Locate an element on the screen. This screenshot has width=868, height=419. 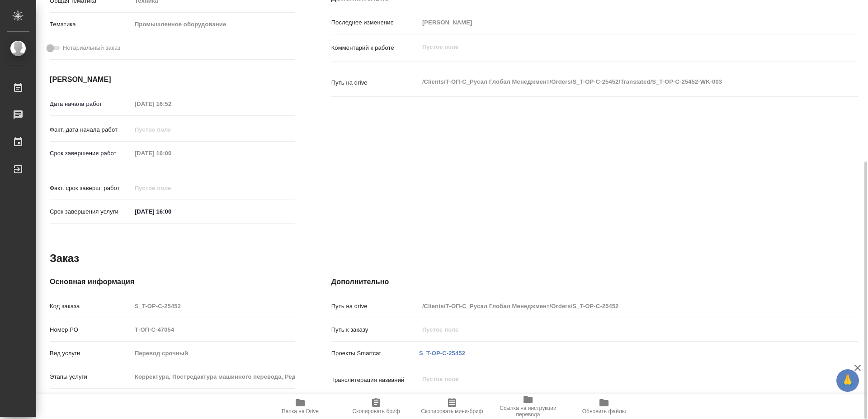
p: Код заказа is located at coordinates (90, 306).